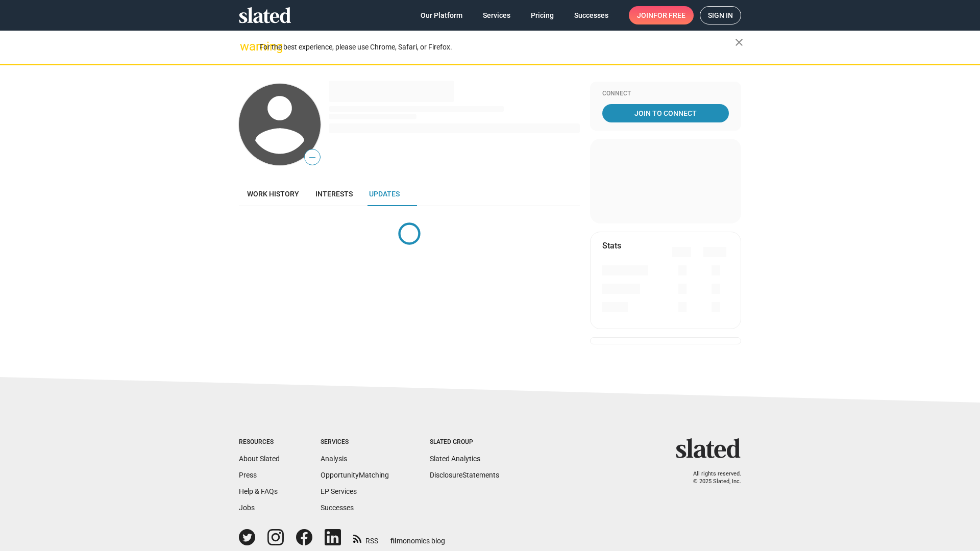 The height and width of the screenshot is (551, 980). I want to click on a: Services, so click(496, 15).